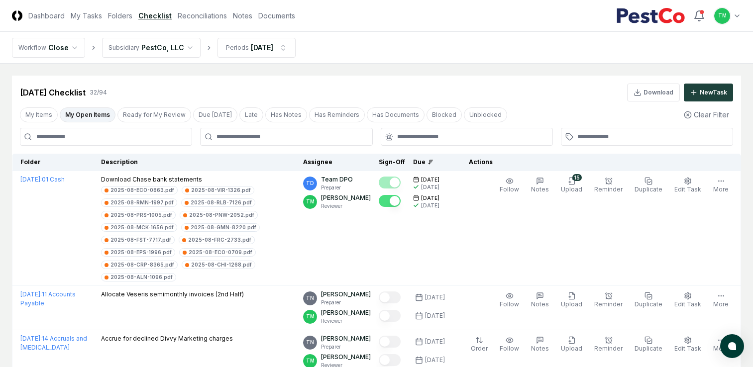 The width and height of the screenshot is (753, 367). I want to click on img: Logo, so click(17, 15).